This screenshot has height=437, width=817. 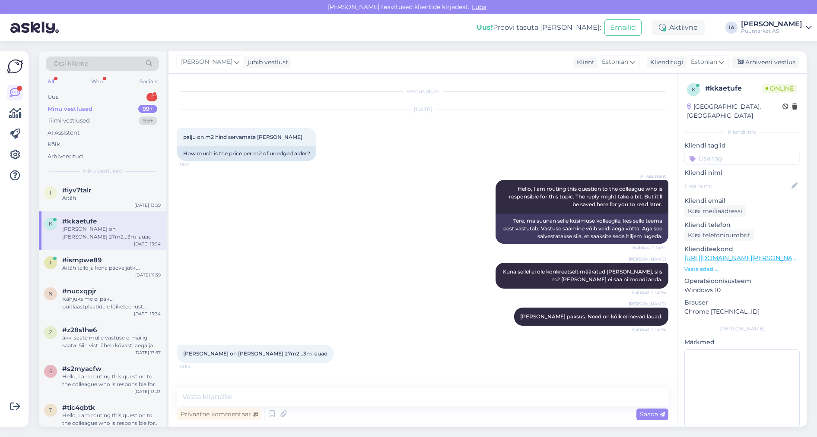 What do you see at coordinates (741, 201) in the screenshot?
I see `p: Kliendi email` at bounding box center [741, 201].